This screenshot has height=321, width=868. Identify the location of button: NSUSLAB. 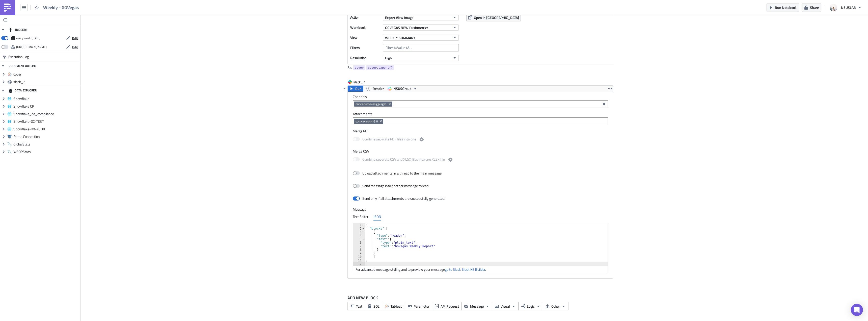
(845, 8).